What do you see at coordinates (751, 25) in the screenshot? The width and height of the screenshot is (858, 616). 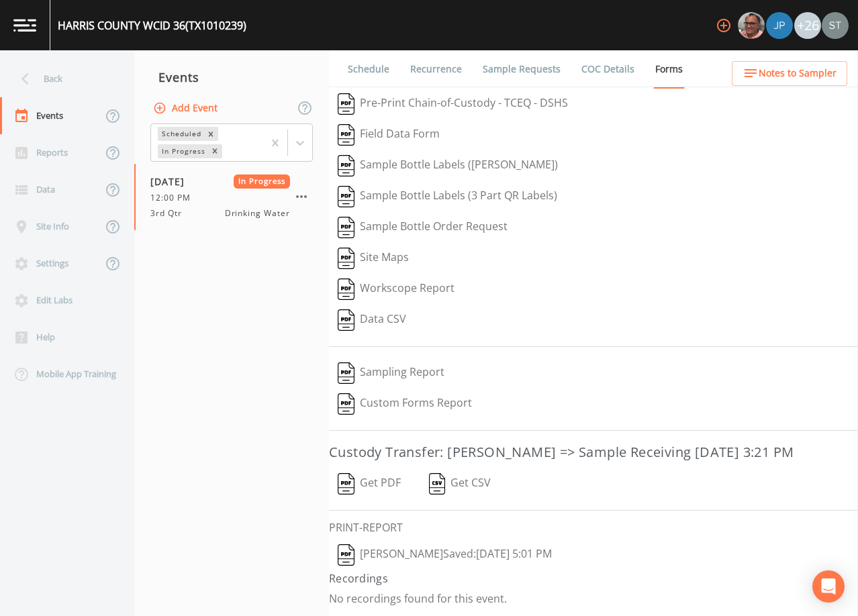 I see `img: e2d790fa78825a4bb76dcb6ab311d44c` at bounding box center [751, 25].